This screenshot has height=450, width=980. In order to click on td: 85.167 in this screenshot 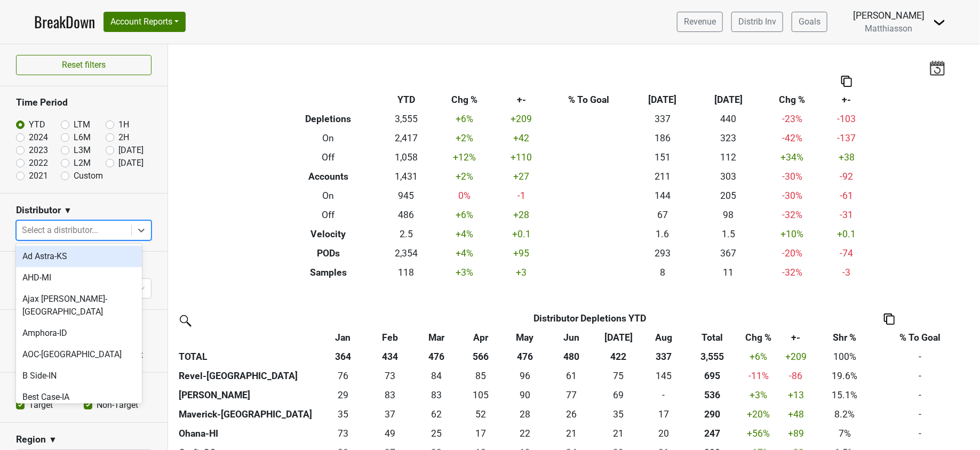, I will do `click(481, 376)`.